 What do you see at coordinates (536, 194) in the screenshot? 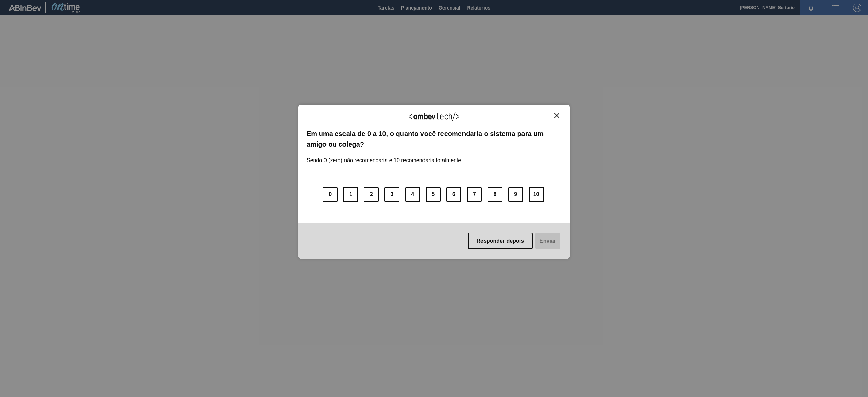
I see `button: 10` at bounding box center [536, 194].